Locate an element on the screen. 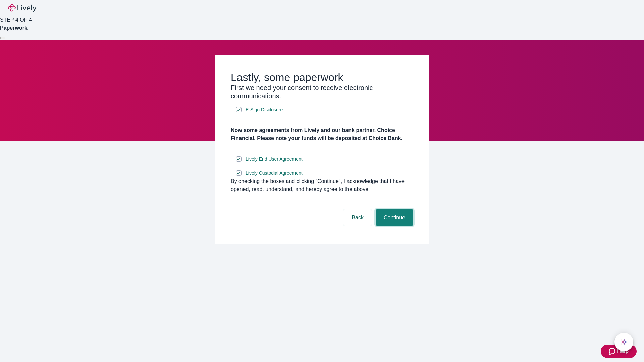 Image resolution: width=644 pixels, height=362 pixels. h3: First we need your consent to receive electronic communications. is located at coordinates (322, 92).